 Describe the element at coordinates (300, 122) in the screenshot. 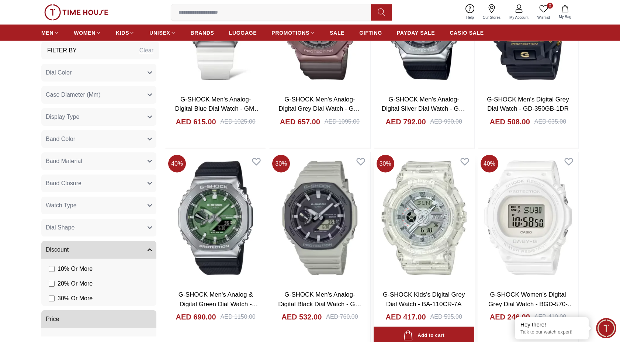

I see `h4: AED 657.00` at that location.